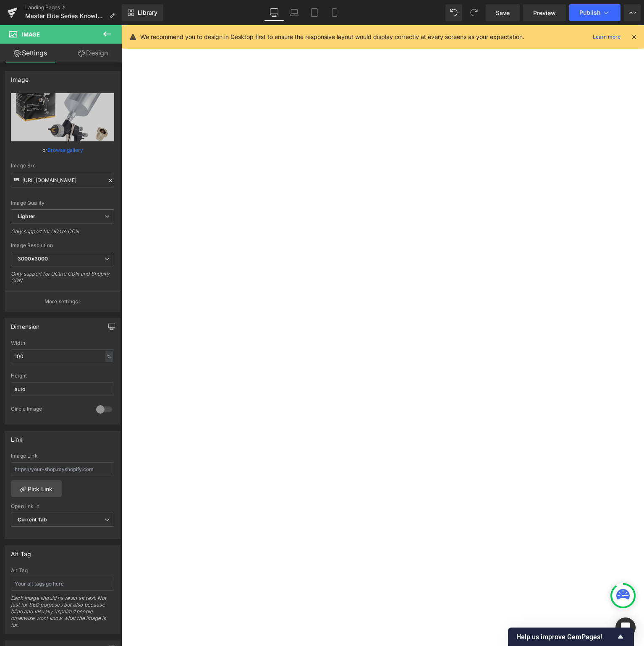 This screenshot has height=646, width=644. What do you see at coordinates (63, 301) in the screenshot?
I see `button: More settings` at bounding box center [63, 301].